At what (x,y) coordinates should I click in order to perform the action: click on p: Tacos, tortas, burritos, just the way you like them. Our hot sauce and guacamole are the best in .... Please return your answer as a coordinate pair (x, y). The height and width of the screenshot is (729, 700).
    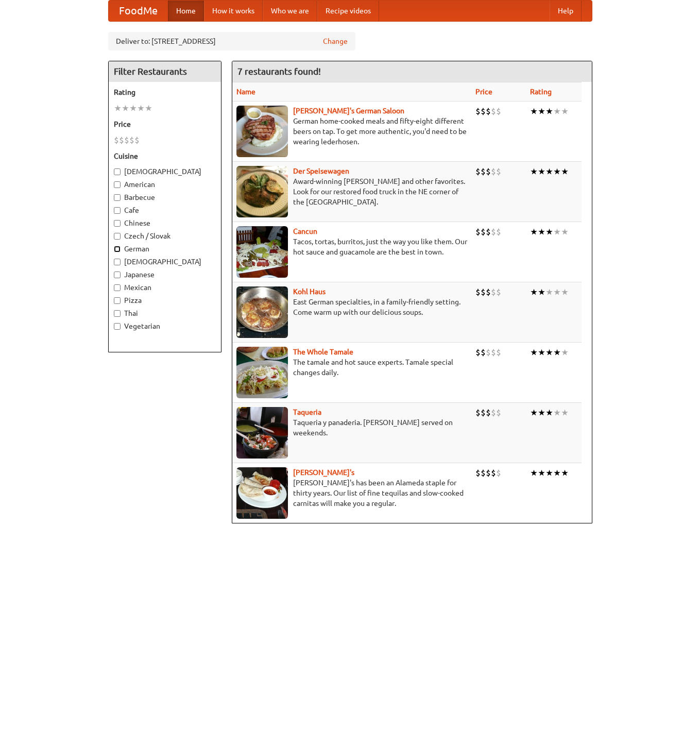
    Looking at the image, I should click on (352, 247).